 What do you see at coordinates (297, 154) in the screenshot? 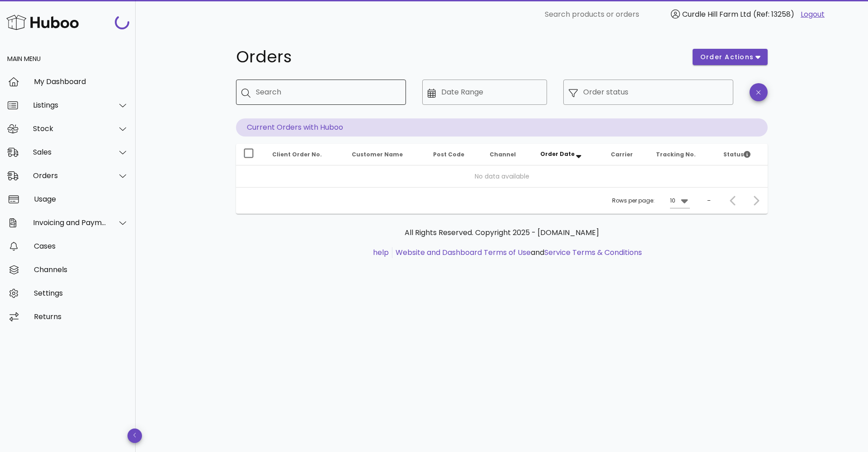
I see `span: Client Order No.` at bounding box center [297, 154].